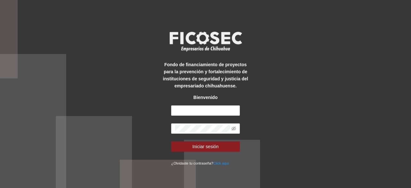  What do you see at coordinates (205, 97) in the screenshot?
I see `strong: Bienvenido` at bounding box center [205, 97].